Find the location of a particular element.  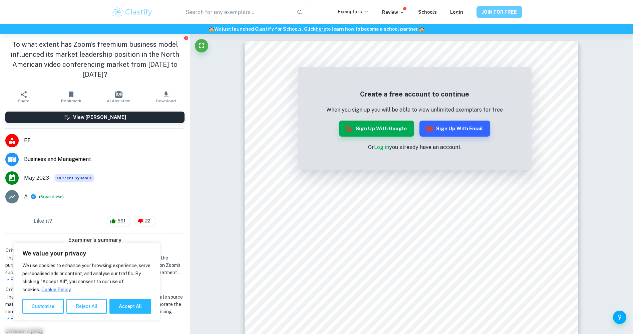

p: Review is located at coordinates (393, 12).